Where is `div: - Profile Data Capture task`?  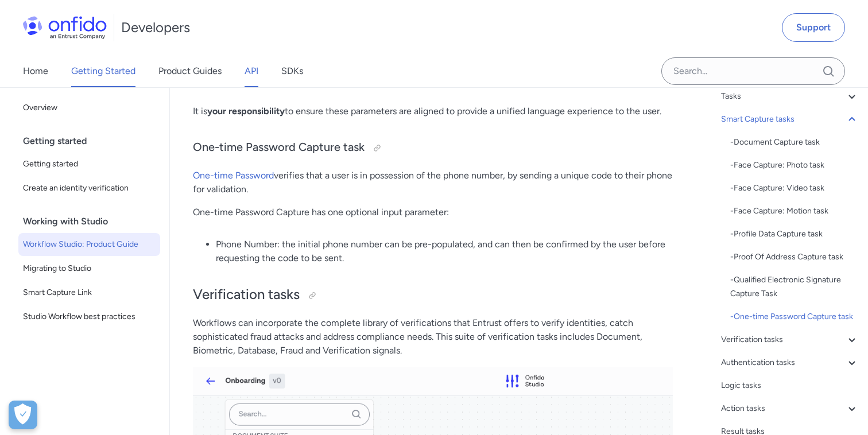
div: - Profile Data Capture task is located at coordinates (794, 234).